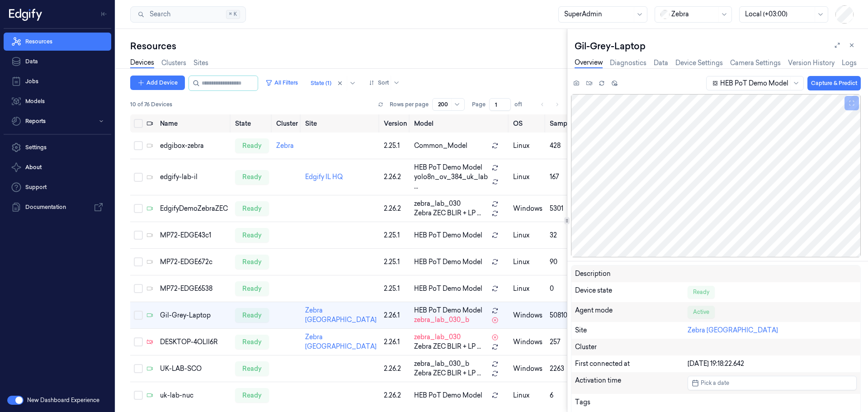 This screenshot has height=412, width=868. What do you see at coordinates (194, 289) in the screenshot?
I see `div: MP72-EDGE6538` at bounding box center [194, 289].